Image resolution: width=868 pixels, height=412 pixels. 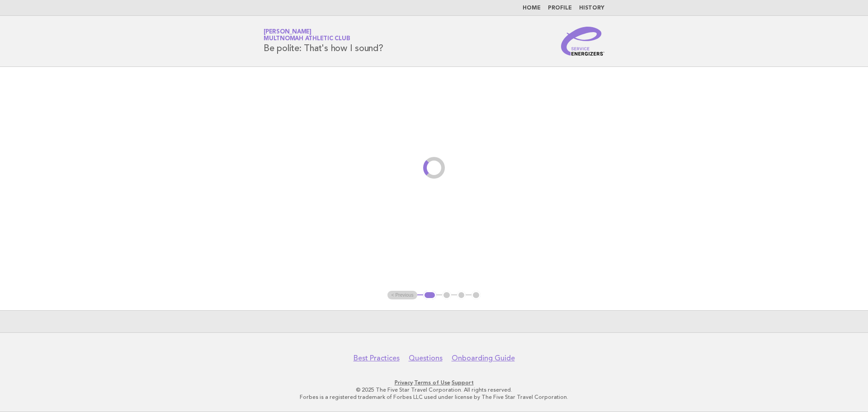 I want to click on a: Home, so click(x=532, y=8).